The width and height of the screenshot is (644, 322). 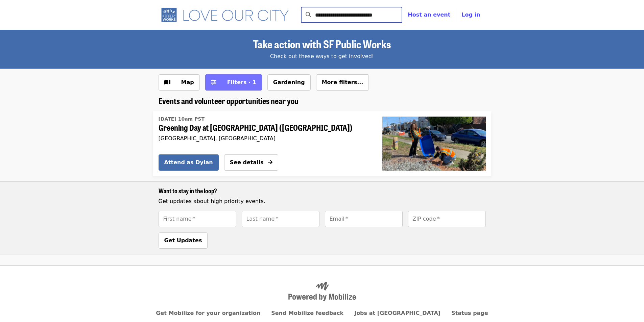 I want to click on span: Status page, so click(x=470, y=313).